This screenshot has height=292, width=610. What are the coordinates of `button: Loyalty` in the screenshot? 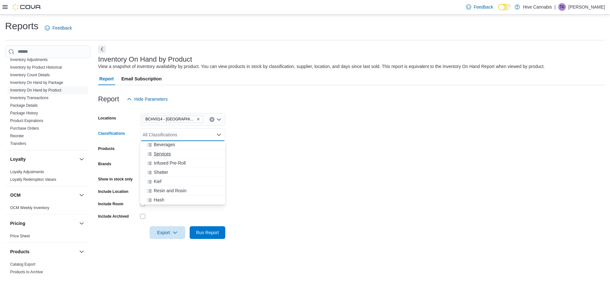 It's located at (43, 159).